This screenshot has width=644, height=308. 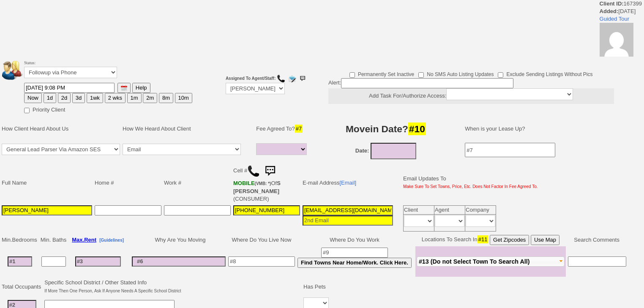 I want to click on font: (VMB: *), so click(x=263, y=183).